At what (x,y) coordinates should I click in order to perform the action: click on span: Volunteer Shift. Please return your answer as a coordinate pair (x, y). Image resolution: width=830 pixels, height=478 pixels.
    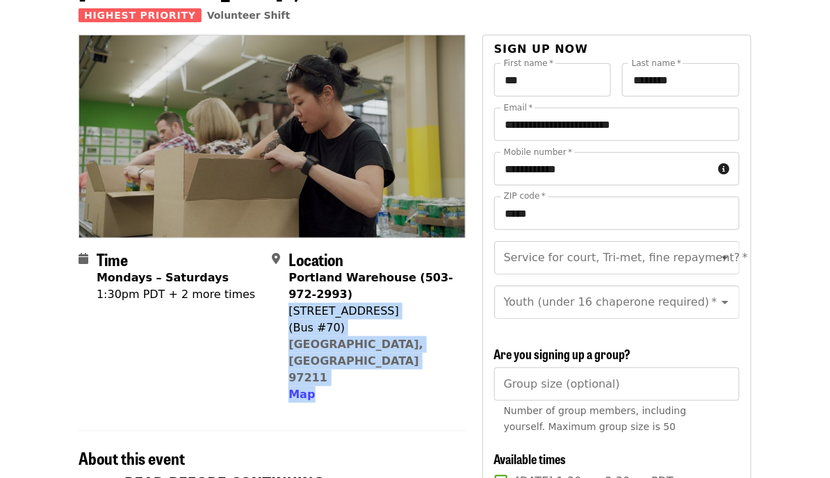
    Looking at the image, I should click on (249, 15).